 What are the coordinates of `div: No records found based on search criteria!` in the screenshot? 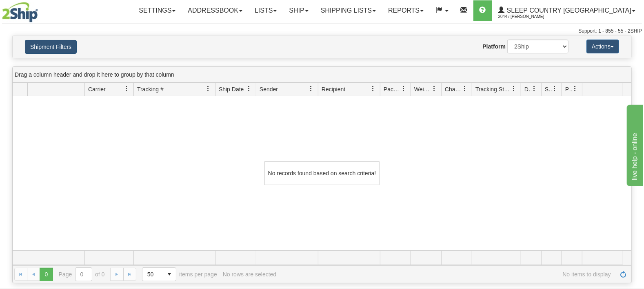 It's located at (322, 173).